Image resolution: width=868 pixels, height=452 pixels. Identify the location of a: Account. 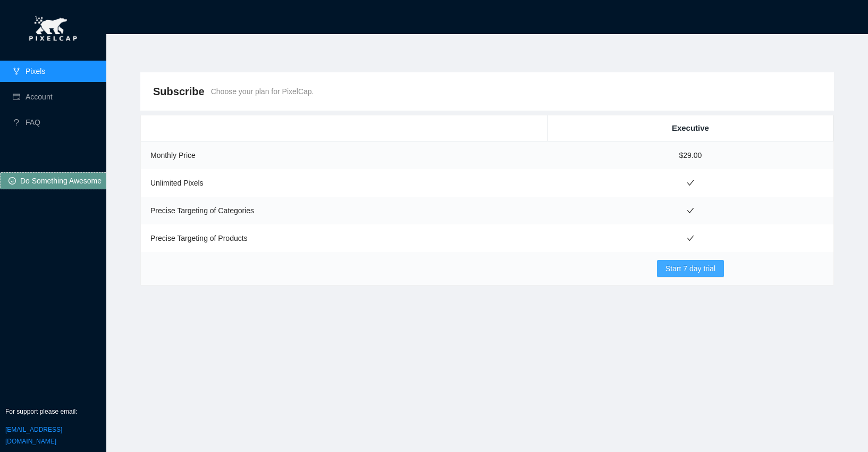
(39, 97).